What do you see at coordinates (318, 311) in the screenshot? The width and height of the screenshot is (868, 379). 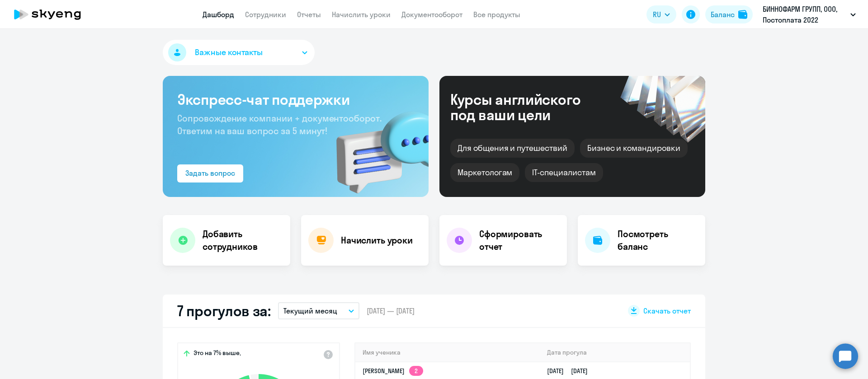 I see `button: Текущий месяц` at bounding box center [318, 311].